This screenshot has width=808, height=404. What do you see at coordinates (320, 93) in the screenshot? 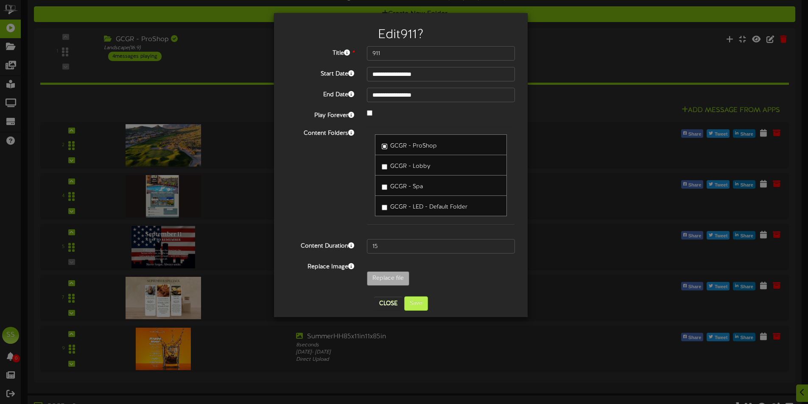
I see `label: End Date` at bounding box center [320, 93].